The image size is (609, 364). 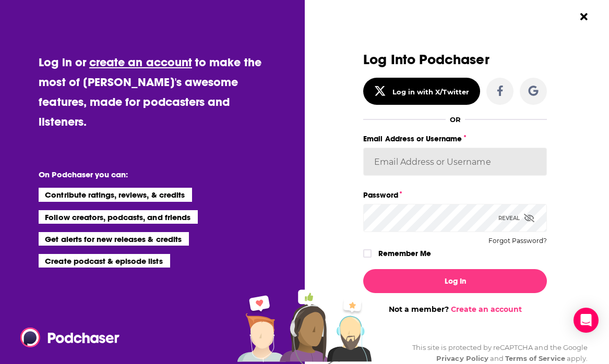 I want to click on div: Open Intercom Messenger, so click(x=586, y=320).